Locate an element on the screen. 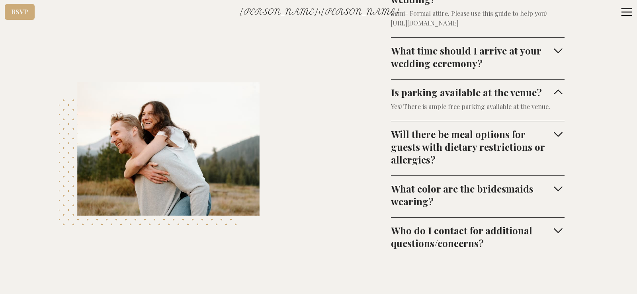 The image size is (637, 294). div: Will there be meal options for guests with dietary restrictions or allergies? is located at coordinates (471, 147).